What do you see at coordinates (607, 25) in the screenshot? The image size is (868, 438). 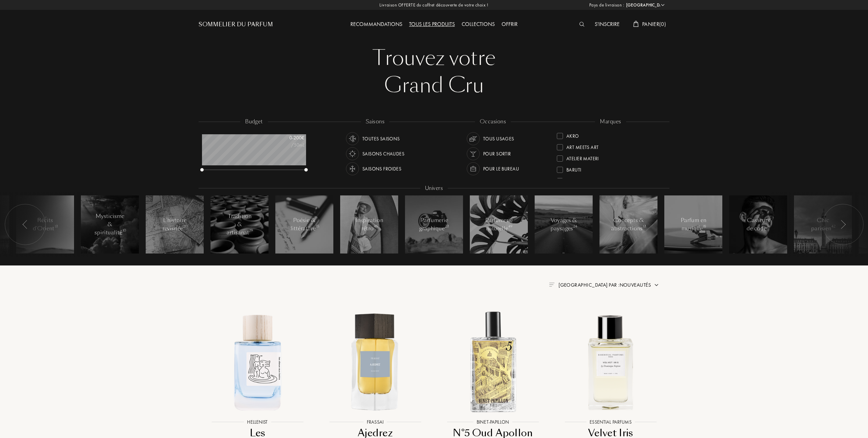 I see `div: S'inscrire` at bounding box center [607, 25].